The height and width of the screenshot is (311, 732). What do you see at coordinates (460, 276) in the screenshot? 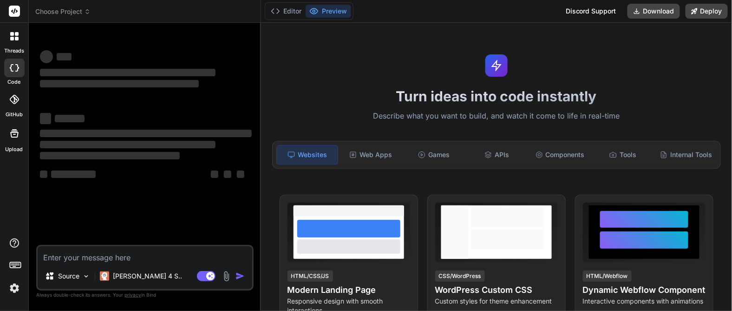
I see `div: CSS/WordPress` at bounding box center [460, 276].